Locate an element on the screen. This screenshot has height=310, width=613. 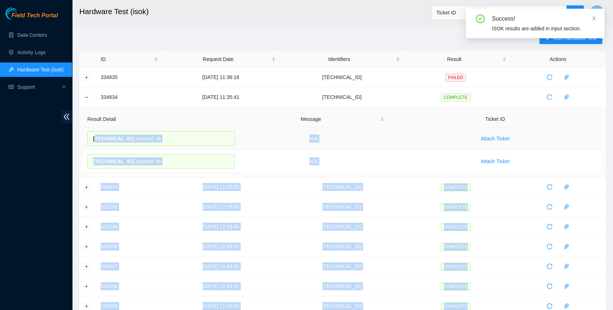
img: Akamai Technologies is located at coordinates (21, 13).